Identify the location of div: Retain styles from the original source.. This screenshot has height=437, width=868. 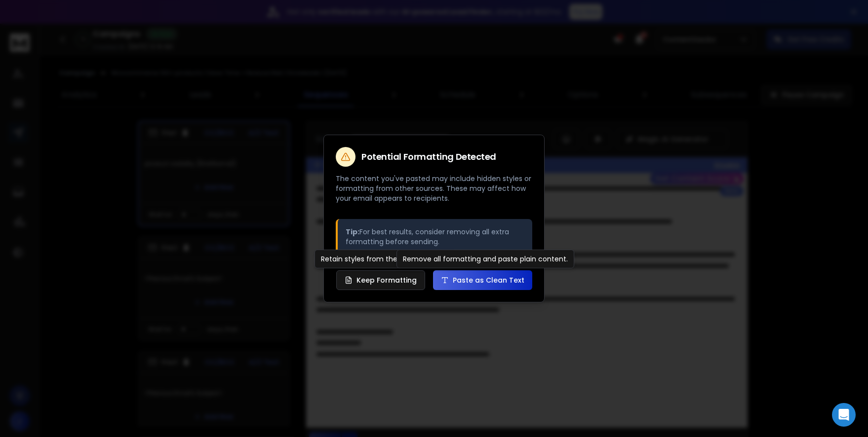
(386, 259).